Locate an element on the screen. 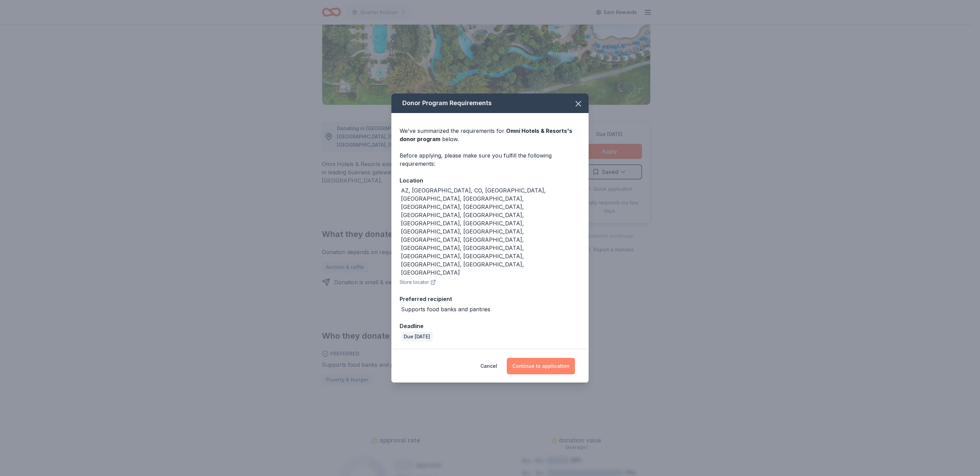 The image size is (980, 476). button: Continue to application is located at coordinates (541, 366).